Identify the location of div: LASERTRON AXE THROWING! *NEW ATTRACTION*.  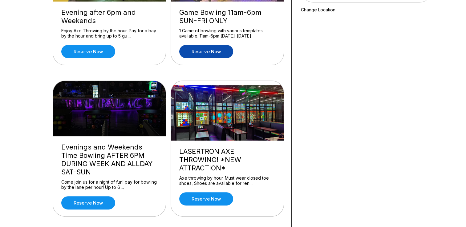
(227, 160).